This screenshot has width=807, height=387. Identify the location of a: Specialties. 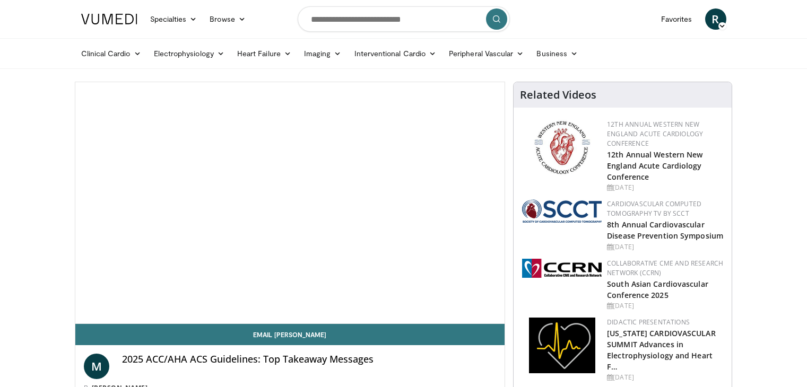
(173, 19).